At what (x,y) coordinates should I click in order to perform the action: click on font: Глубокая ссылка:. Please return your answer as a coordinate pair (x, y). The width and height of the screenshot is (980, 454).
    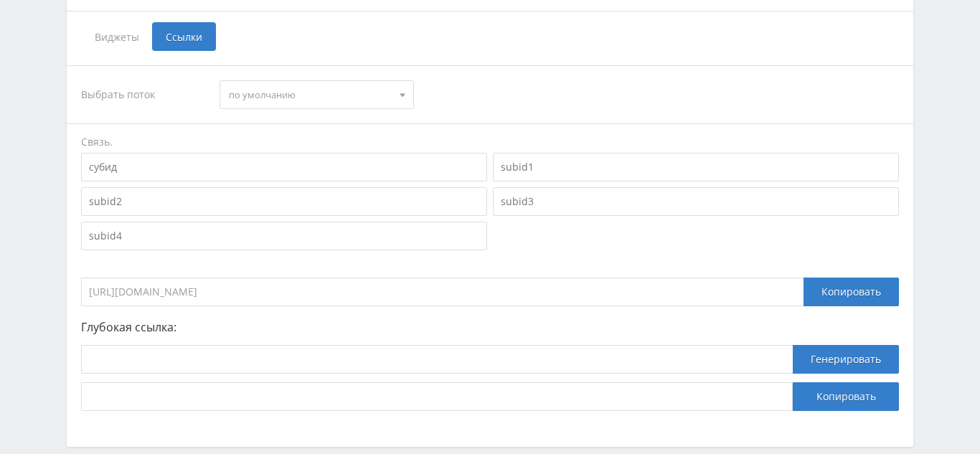
    Looking at the image, I should click on (129, 327).